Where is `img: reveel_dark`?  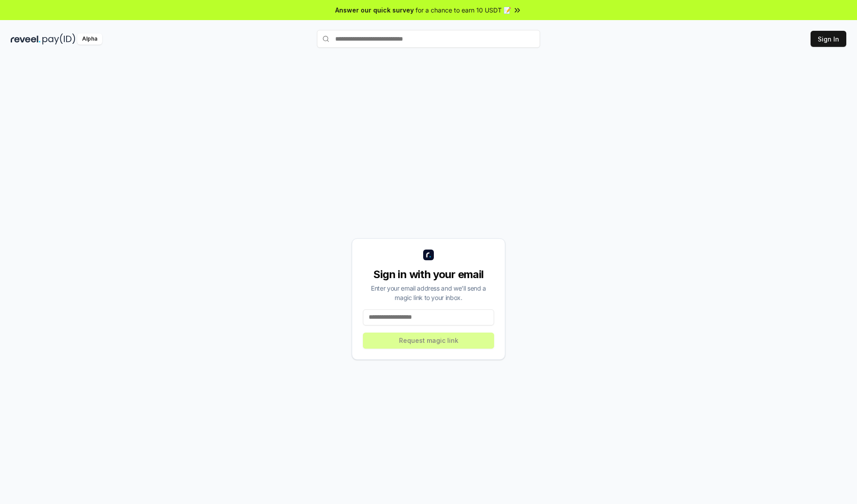 img: reveel_dark is located at coordinates (26, 39).